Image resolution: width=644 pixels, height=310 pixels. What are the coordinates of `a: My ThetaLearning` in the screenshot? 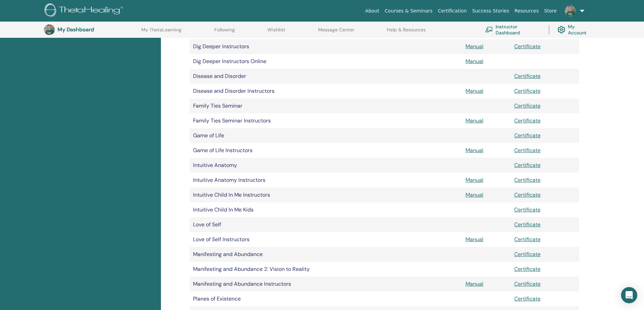 It's located at (161, 32).